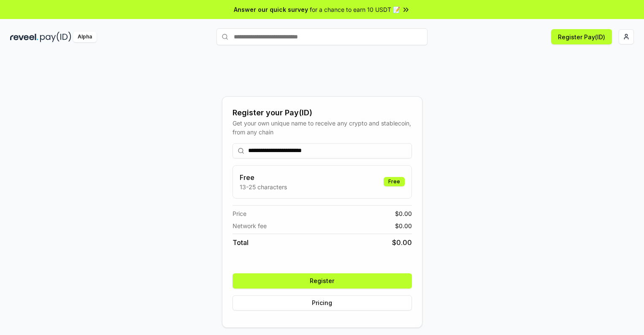 The height and width of the screenshot is (335, 644). I want to click on div: Register your Pay(ID), so click(322, 113).